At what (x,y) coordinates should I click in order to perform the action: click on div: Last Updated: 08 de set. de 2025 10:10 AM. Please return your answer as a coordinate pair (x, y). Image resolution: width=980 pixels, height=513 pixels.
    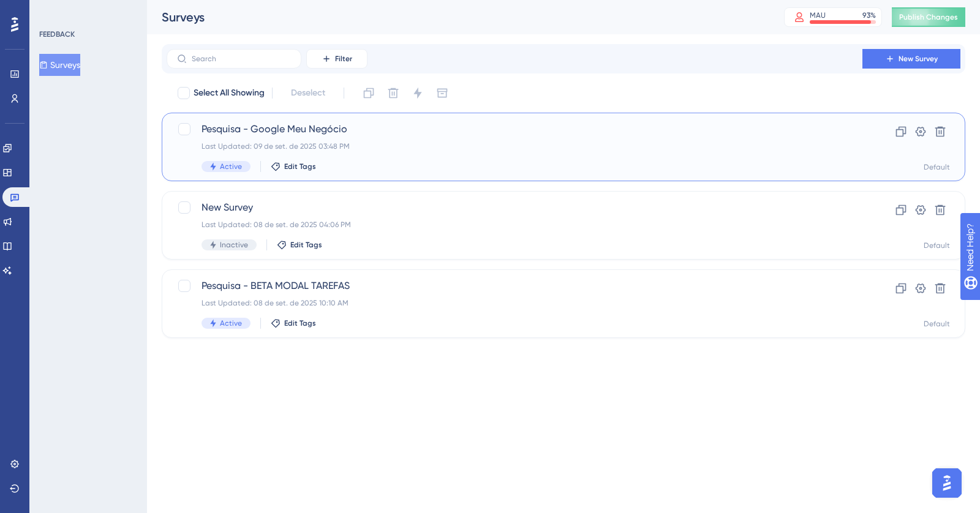
    Looking at the image, I should click on (514, 304).